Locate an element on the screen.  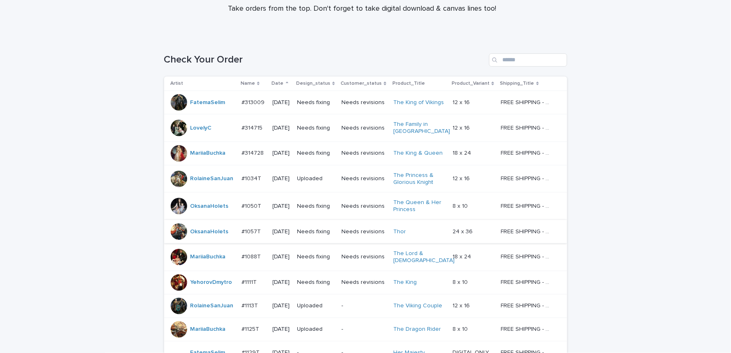
a: FatemaSelim is located at coordinates (208, 102).